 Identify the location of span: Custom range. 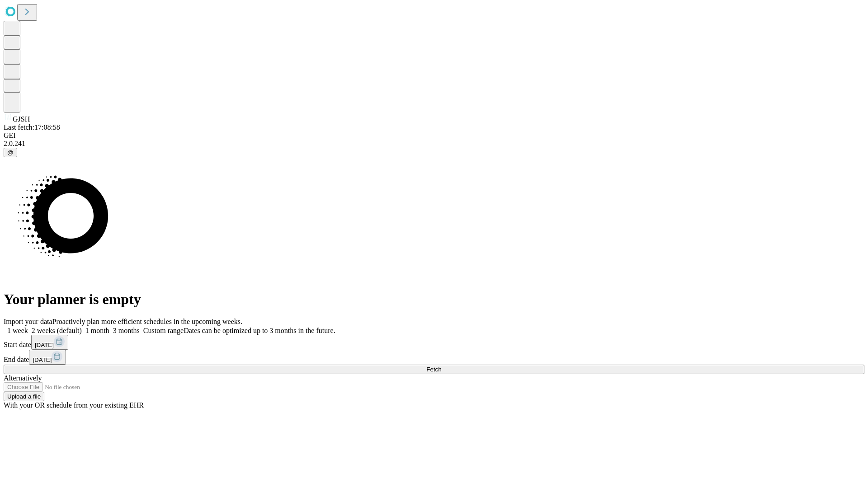
(163, 330).